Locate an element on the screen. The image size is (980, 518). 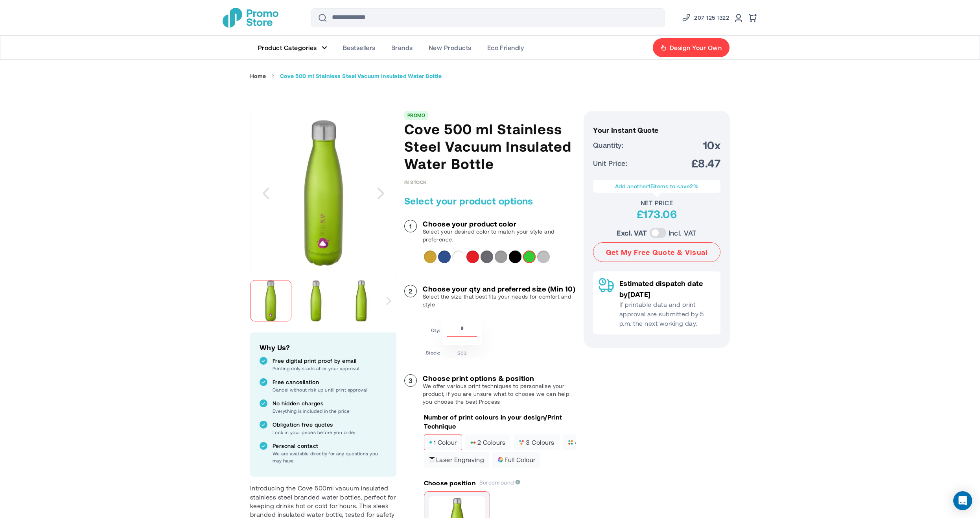
p: Free digital print proof by email is located at coordinates (330, 360).